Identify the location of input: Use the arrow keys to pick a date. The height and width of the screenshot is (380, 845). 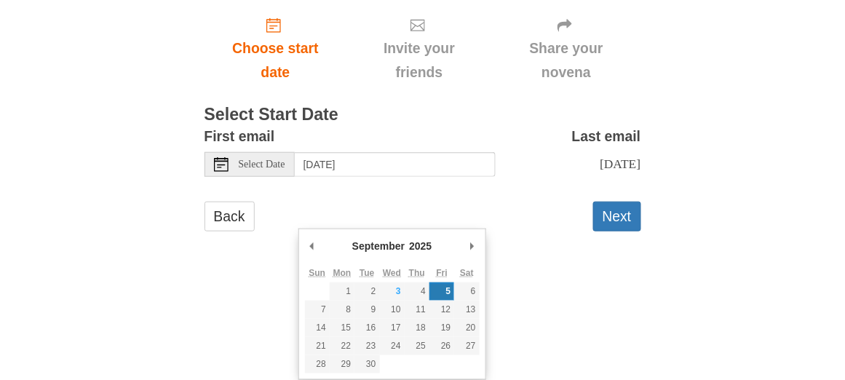
(395, 164).